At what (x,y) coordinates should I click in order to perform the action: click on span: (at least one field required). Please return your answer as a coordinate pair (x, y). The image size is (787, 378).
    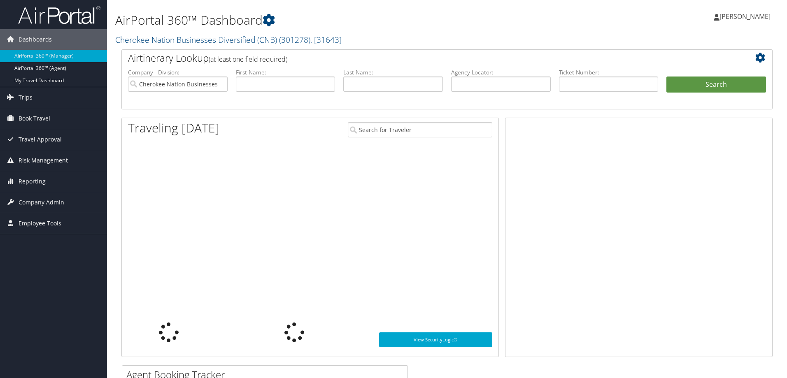
    Looking at the image, I should click on (248, 59).